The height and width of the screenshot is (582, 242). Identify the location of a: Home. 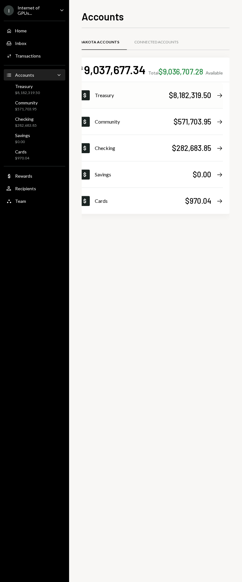
(35, 30).